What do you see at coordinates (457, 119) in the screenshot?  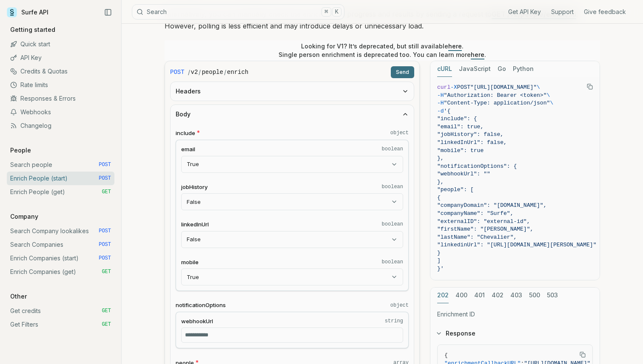 I see `span: "include": {` at bounding box center [457, 119].